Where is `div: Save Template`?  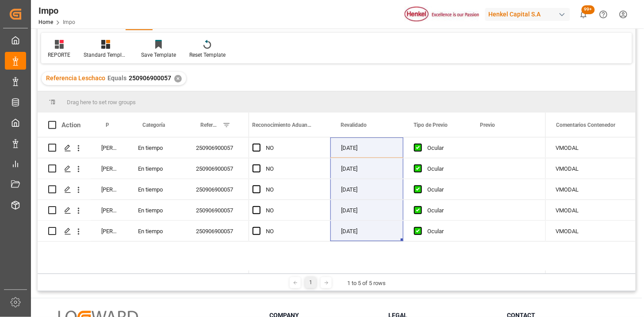 div: Save Template is located at coordinates (159, 55).